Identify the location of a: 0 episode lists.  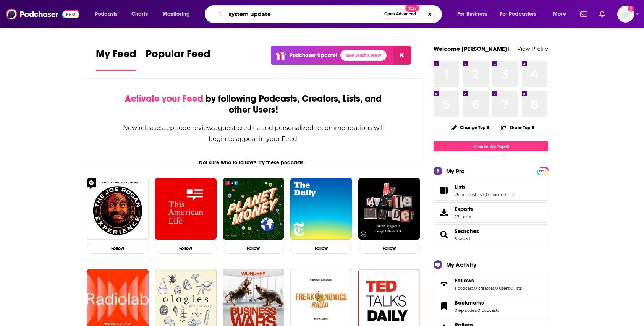
(501, 195).